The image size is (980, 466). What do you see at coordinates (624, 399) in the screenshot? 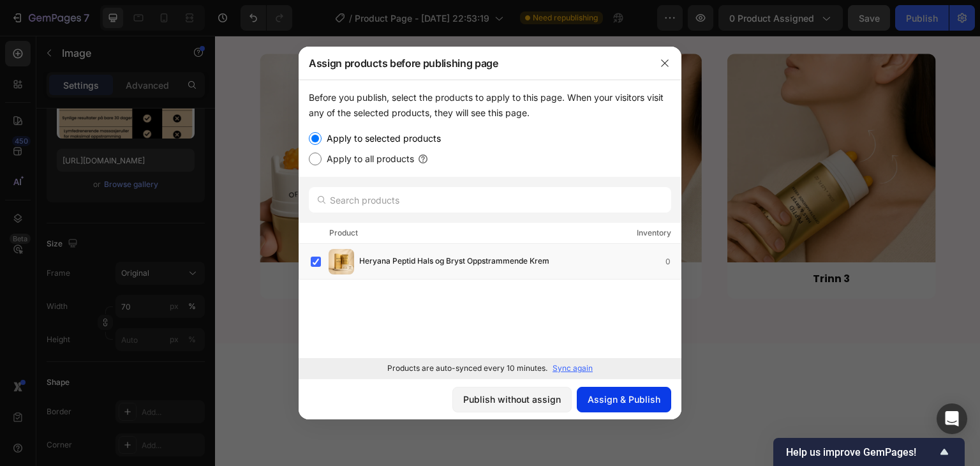
I see `div: Assign & Publish` at bounding box center [624, 399].